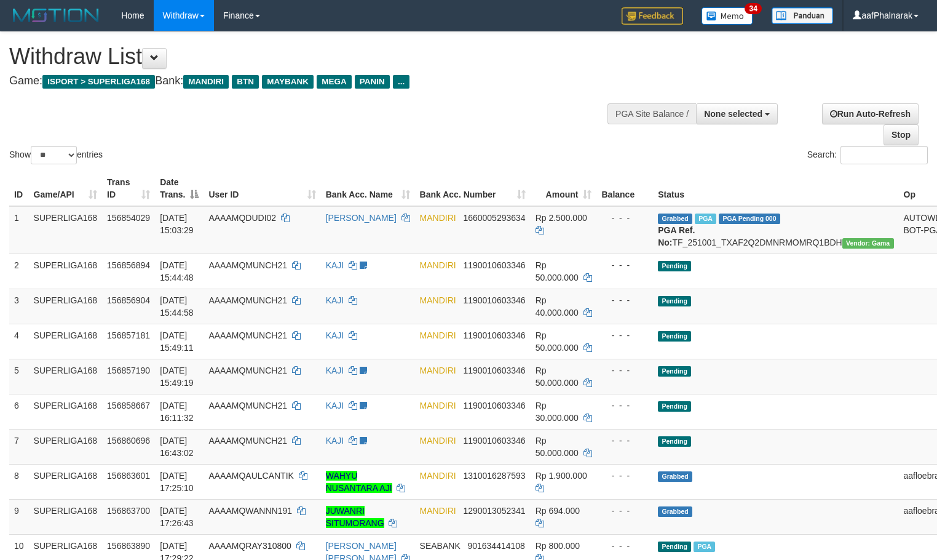  What do you see at coordinates (625, 188) in the screenshot?
I see `th: Balance` at bounding box center [625, 188].